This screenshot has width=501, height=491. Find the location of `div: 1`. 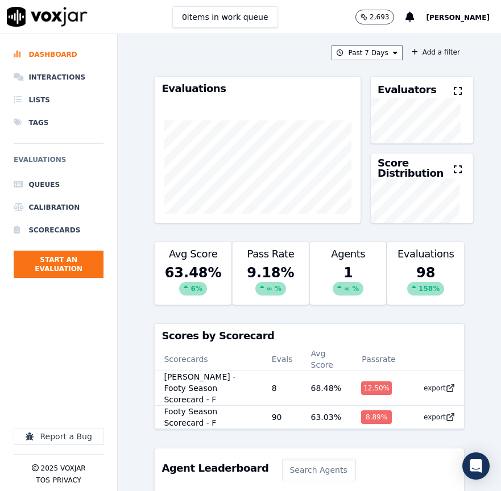

div: 1 is located at coordinates (348, 283).